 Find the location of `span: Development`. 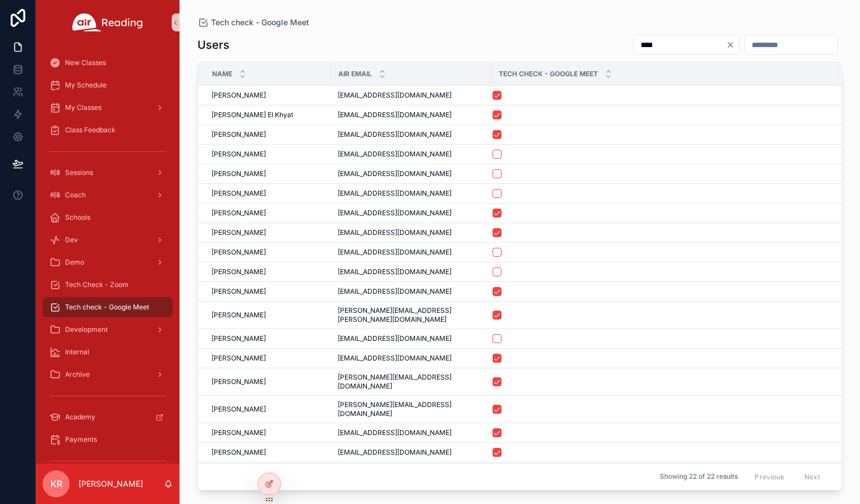

span: Development is located at coordinates (86, 329).